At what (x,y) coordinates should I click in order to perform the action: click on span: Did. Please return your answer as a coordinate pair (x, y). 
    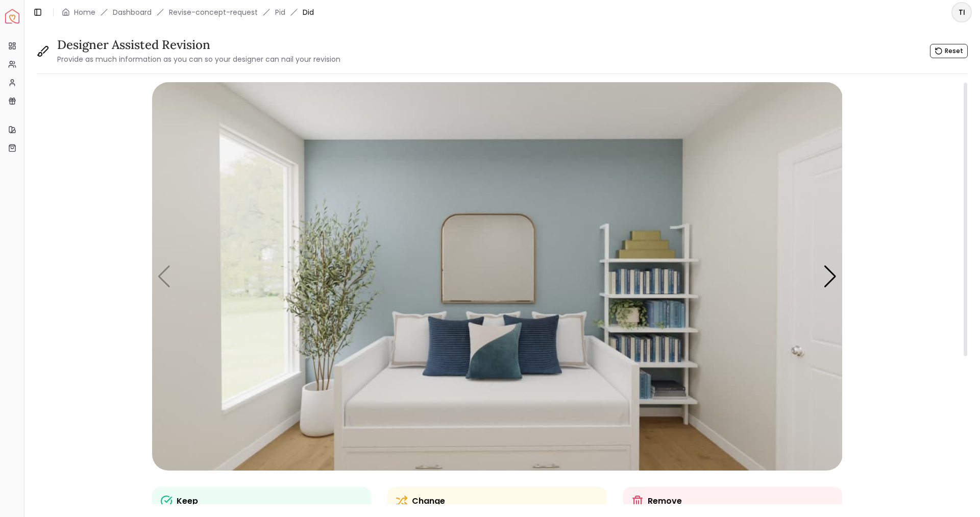
    Looking at the image, I should click on (309, 12).